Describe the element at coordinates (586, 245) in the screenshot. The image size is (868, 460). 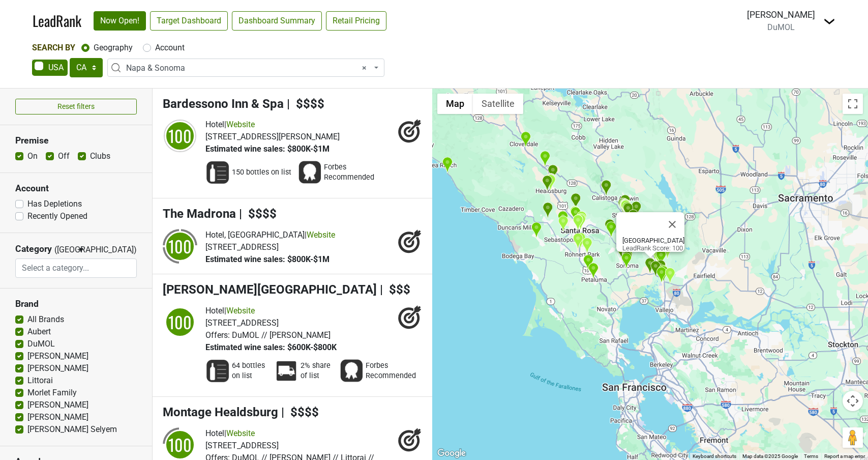
I see `div: Green Music Center` at that location.